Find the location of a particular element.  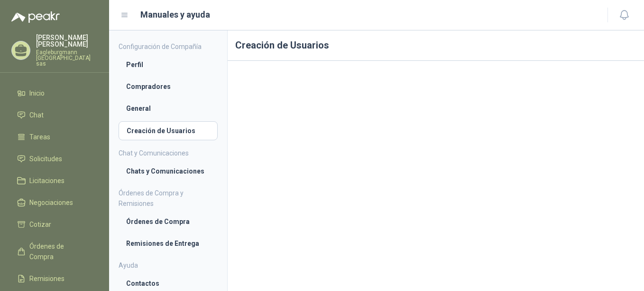

span: Órdenes de Compra is located at coordinates (59, 251).